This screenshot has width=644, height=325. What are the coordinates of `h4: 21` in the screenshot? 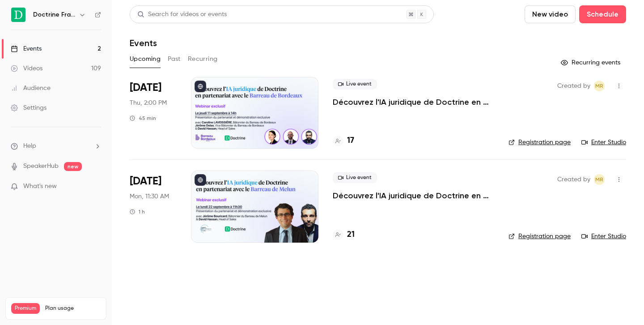 It's located at (351, 235).